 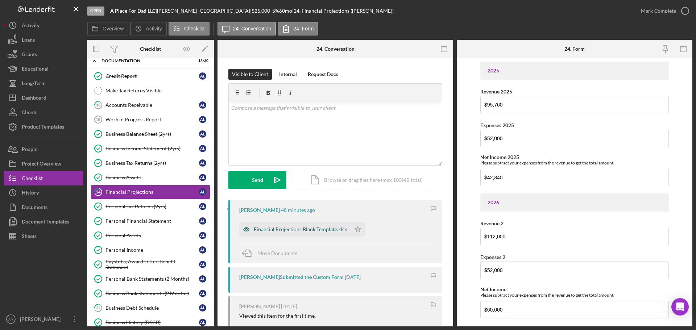 What do you see at coordinates (250, 74) in the screenshot?
I see `div: Visible to Client` at bounding box center [250, 74].